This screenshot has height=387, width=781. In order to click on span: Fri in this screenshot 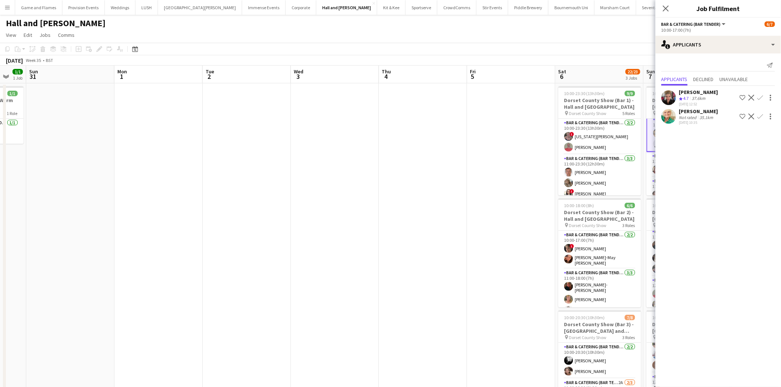, I will do `click(473, 72)`.